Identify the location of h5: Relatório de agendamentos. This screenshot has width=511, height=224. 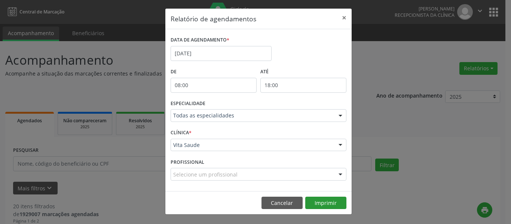
(213, 19).